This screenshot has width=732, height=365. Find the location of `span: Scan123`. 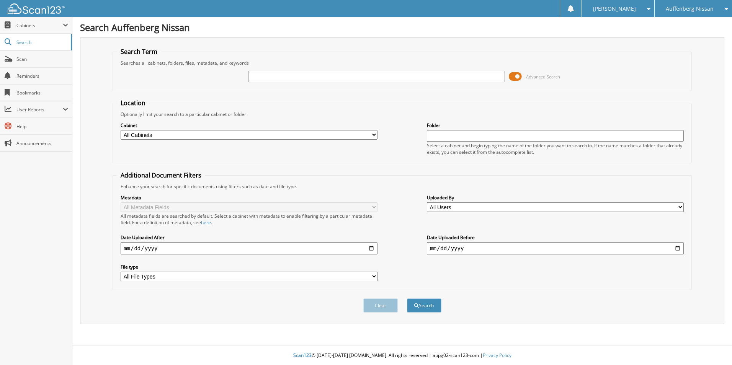

span: Scan123 is located at coordinates (303, 355).